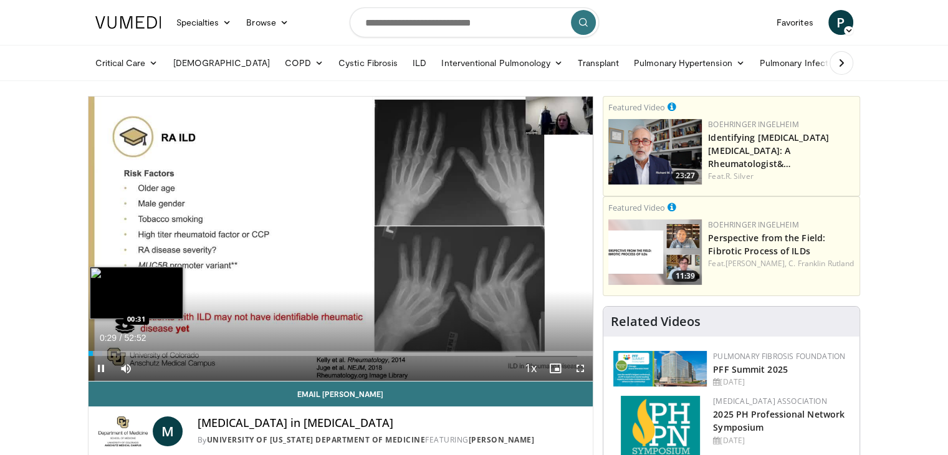 This screenshot has width=948, height=455. I want to click on a: 2025 PH Professional Network Symposium, so click(779, 421).